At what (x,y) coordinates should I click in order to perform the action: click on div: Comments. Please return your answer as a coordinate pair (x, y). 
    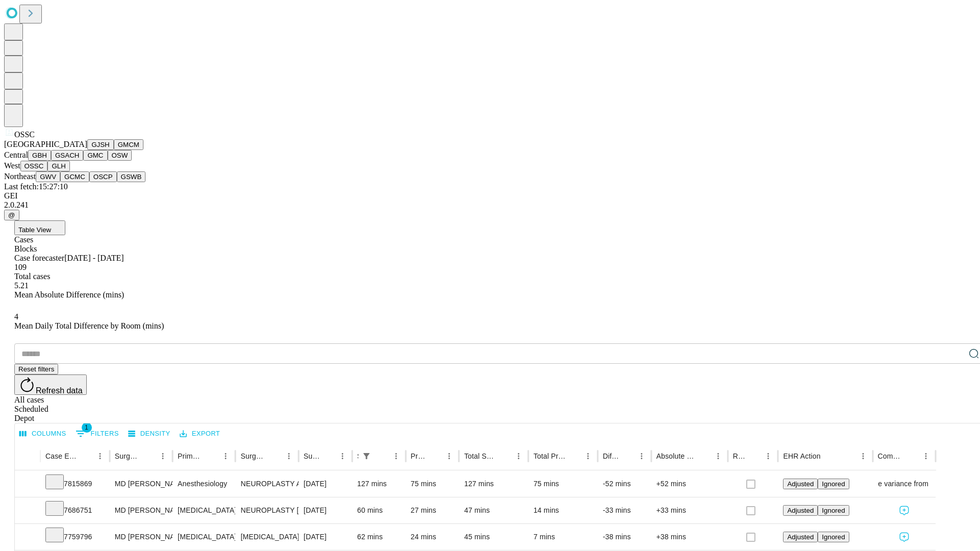
    Looking at the image, I should click on (891, 457).